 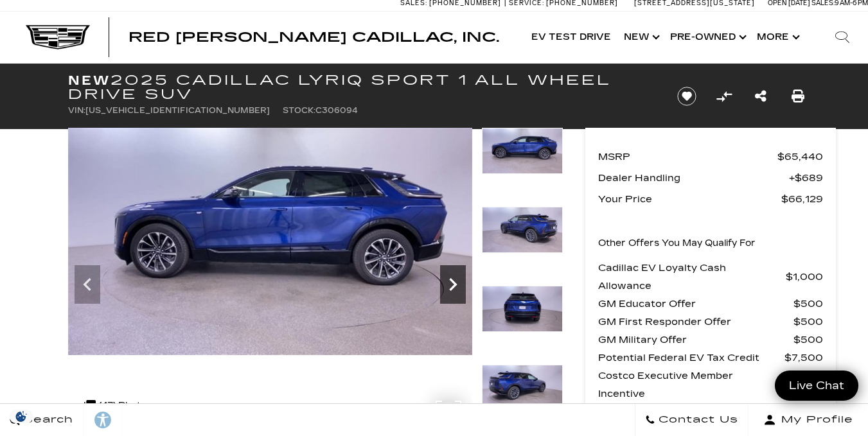 I want to click on a: EV Test Drive, so click(x=571, y=37).